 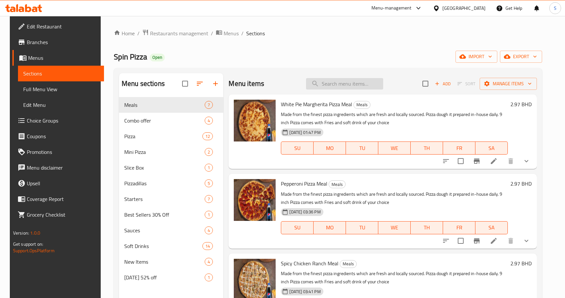 I want to click on span: Add item, so click(x=443, y=84).